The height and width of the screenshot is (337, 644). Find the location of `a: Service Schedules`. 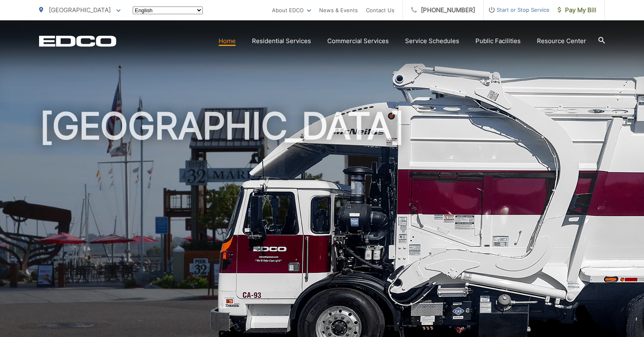

a: Service Schedules is located at coordinates (432, 41).